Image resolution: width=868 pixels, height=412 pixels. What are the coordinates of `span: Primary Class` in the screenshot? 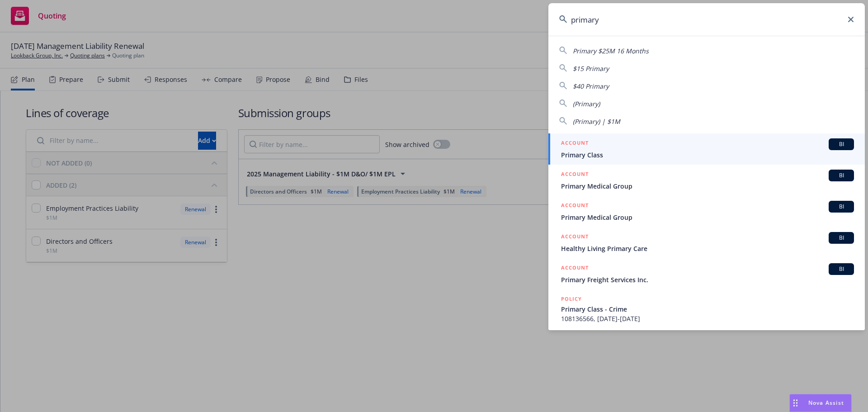 It's located at (707, 155).